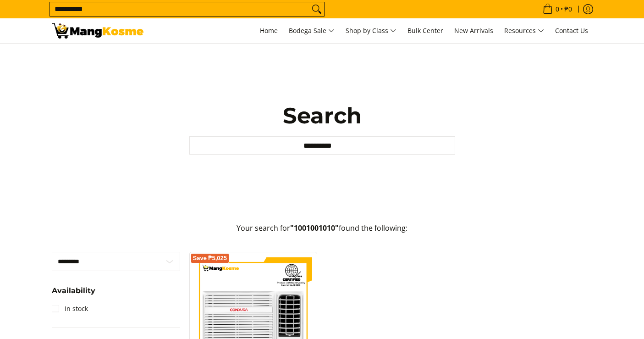  What do you see at coordinates (70, 309) in the screenshot?
I see `a: In stock` at bounding box center [70, 309].